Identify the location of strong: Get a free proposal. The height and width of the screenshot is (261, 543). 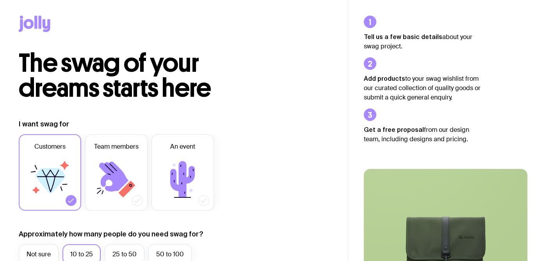
(394, 130).